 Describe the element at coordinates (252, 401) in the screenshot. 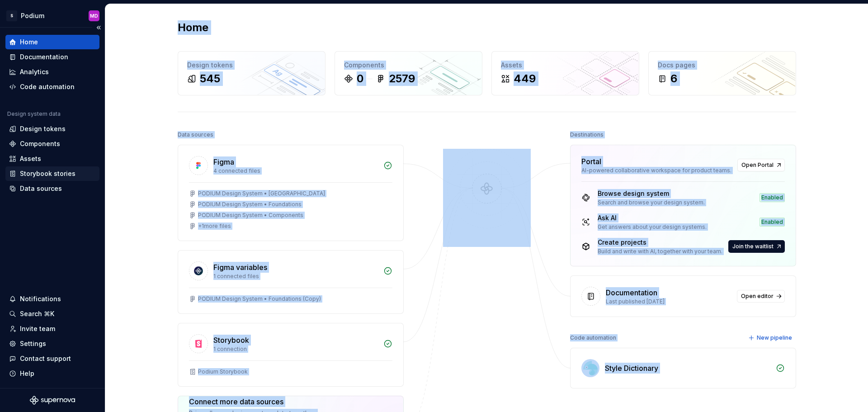

I see `div: Connect more data sources` at that location.